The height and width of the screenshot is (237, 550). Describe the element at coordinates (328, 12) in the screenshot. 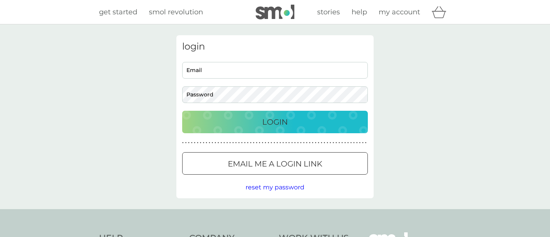

I see `span: stories` at that location.